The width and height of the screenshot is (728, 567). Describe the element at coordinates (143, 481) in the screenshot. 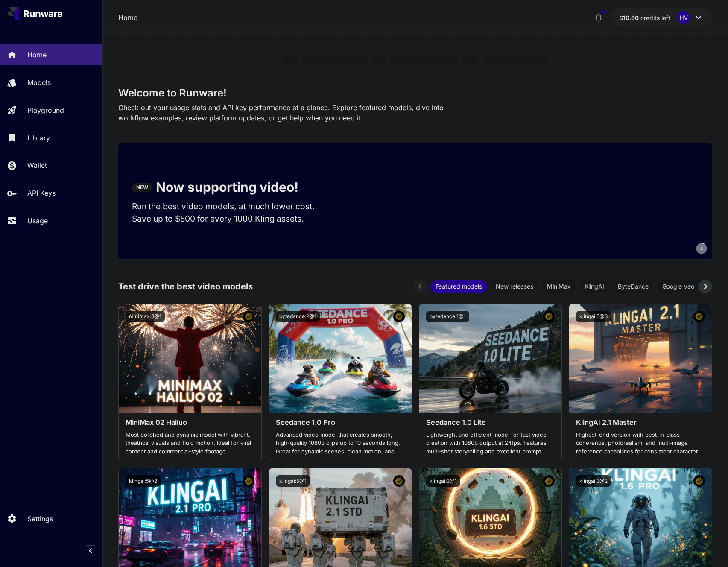

I see `button: klingai:5@2` at that location.